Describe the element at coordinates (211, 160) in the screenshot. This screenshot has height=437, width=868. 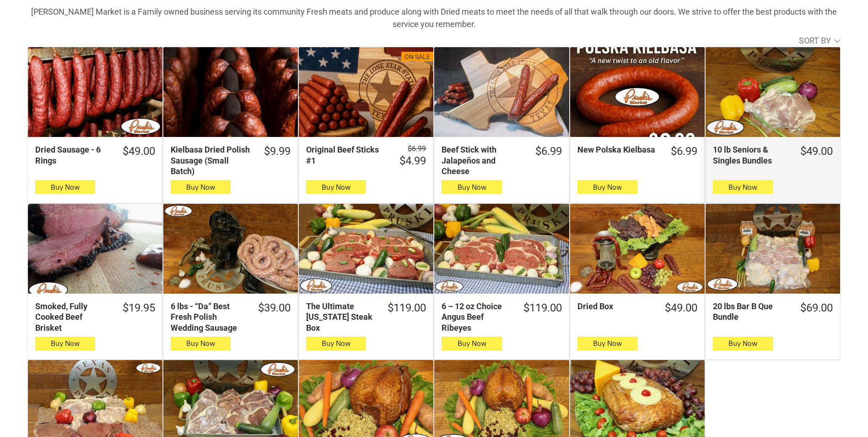
I see `div: Kielbasa Dried Polish Sausage (Small Batch)` at that location.